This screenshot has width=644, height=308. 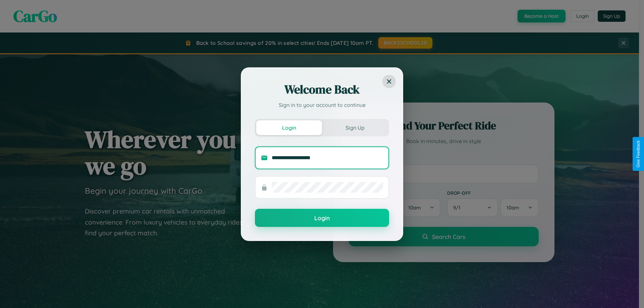 What do you see at coordinates (322, 105) in the screenshot?
I see `p: Sign in to your account to continue` at bounding box center [322, 105].